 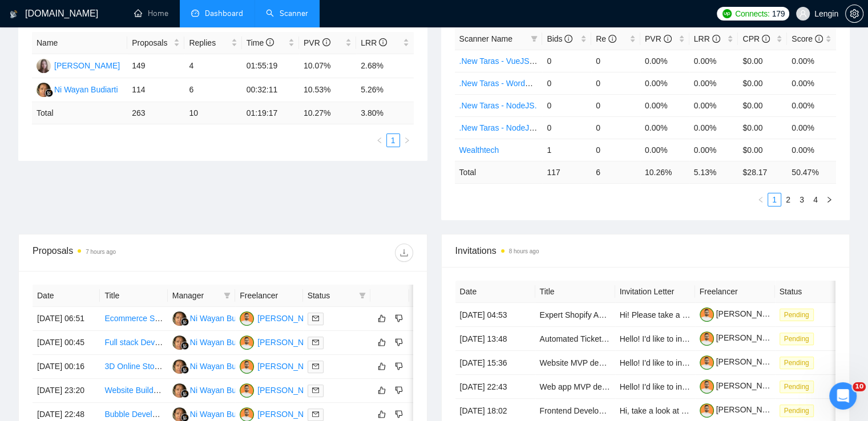 What do you see at coordinates (575, 292) in the screenshot?
I see `th: Title` at bounding box center [575, 292].